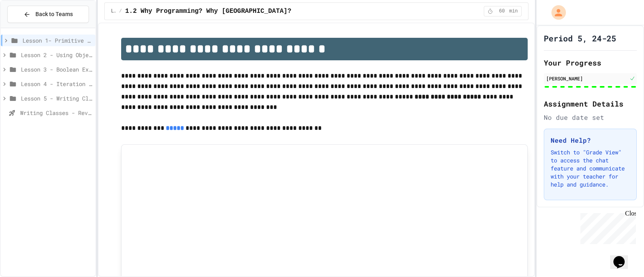  What do you see at coordinates (591, 63) in the screenshot?
I see `h2: Your Progress` at bounding box center [591, 63].